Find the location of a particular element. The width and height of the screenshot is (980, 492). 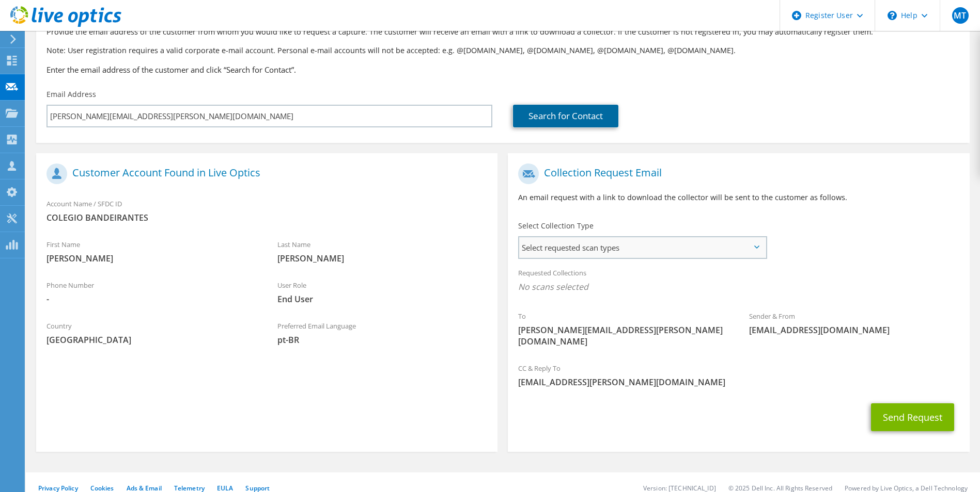

div: To is located at coordinates (623, 329).